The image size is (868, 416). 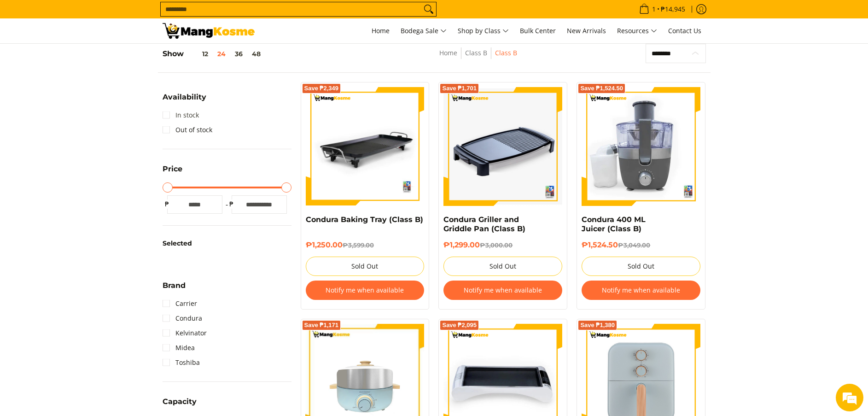 What do you see at coordinates (182, 318) in the screenshot?
I see `a: Condura` at bounding box center [182, 318].